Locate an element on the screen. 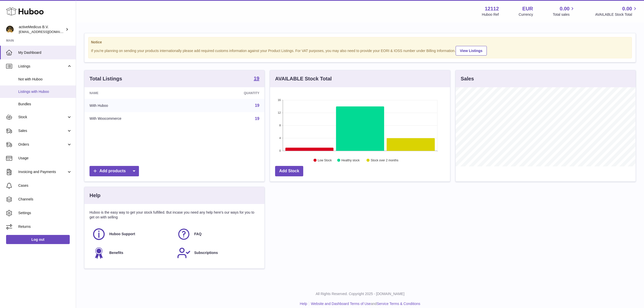  text: Stock over 2 months is located at coordinates (384, 160).